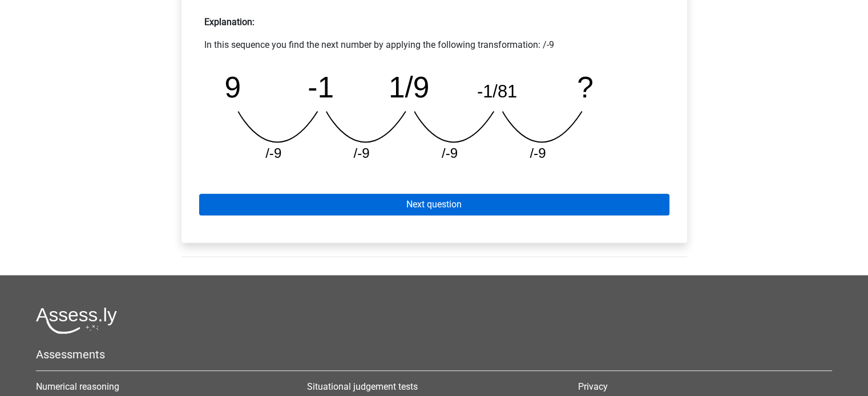 This screenshot has height=396, width=868. I want to click on p: In this sequence you find the next number by applying the following transformation: /-9, so click(434, 45).